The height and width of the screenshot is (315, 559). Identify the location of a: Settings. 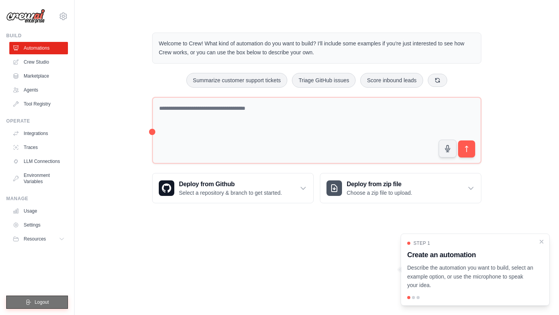
(38, 225).